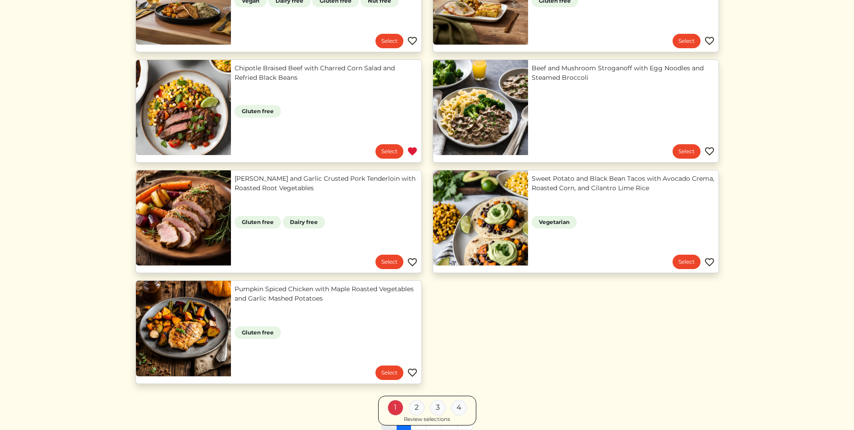 This screenshot has height=430, width=854. What do you see at coordinates (623, 183) in the screenshot?
I see `a: Sweet Potato and Black Bean Tacos with Avocado Crema, Roasted Corn, and Cilantro Lime Rice` at bounding box center [623, 183].